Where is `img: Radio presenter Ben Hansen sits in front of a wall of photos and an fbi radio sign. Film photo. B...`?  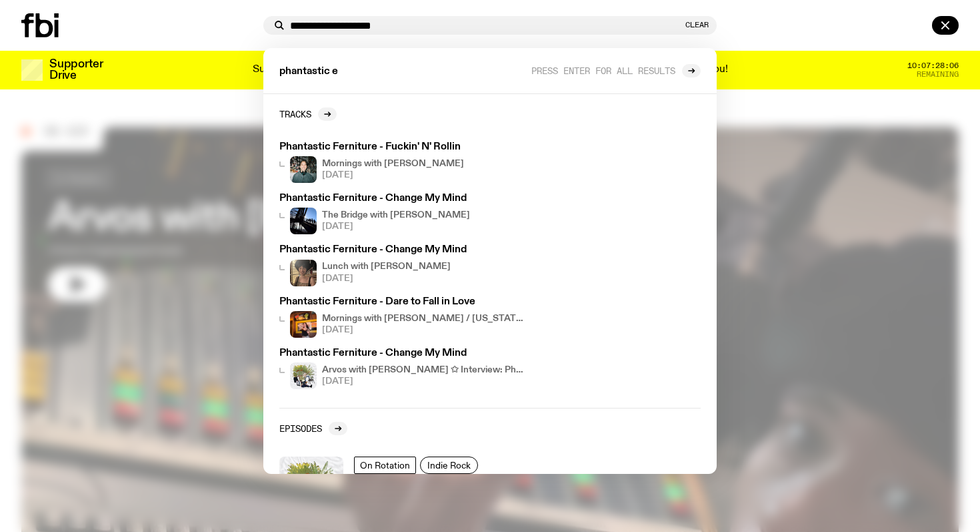 img: Radio presenter Ben Hansen sits in front of a wall of photos and an fbi radio sign. Film photo. B... is located at coordinates (304, 170).